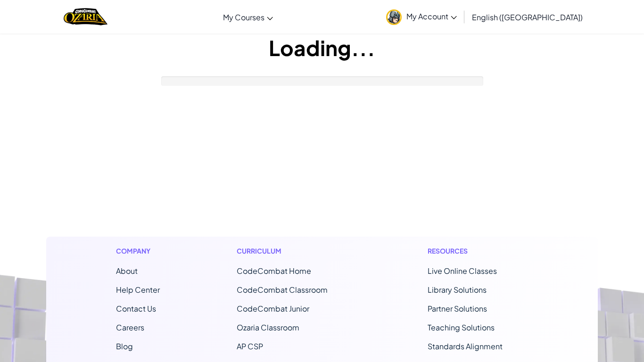 The height and width of the screenshot is (362, 644). What do you see at coordinates (138, 251) in the screenshot?
I see `h1: Company` at bounding box center [138, 251].